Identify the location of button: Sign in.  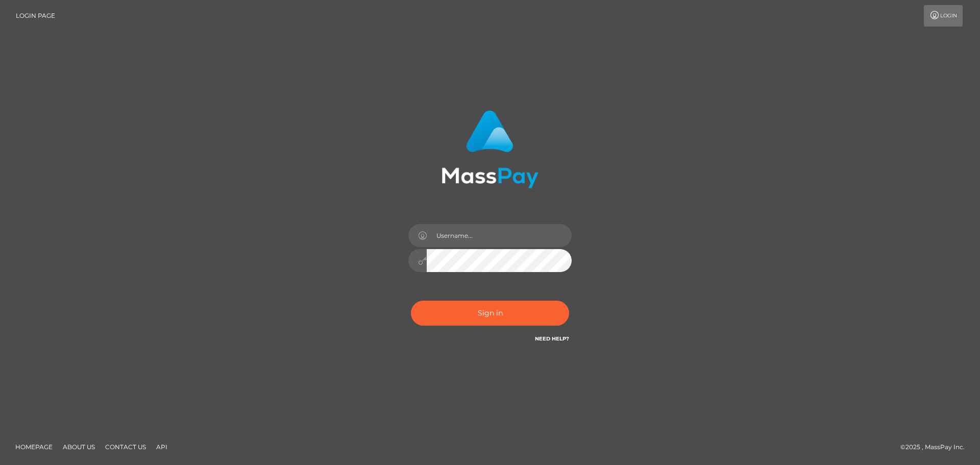
(490, 313).